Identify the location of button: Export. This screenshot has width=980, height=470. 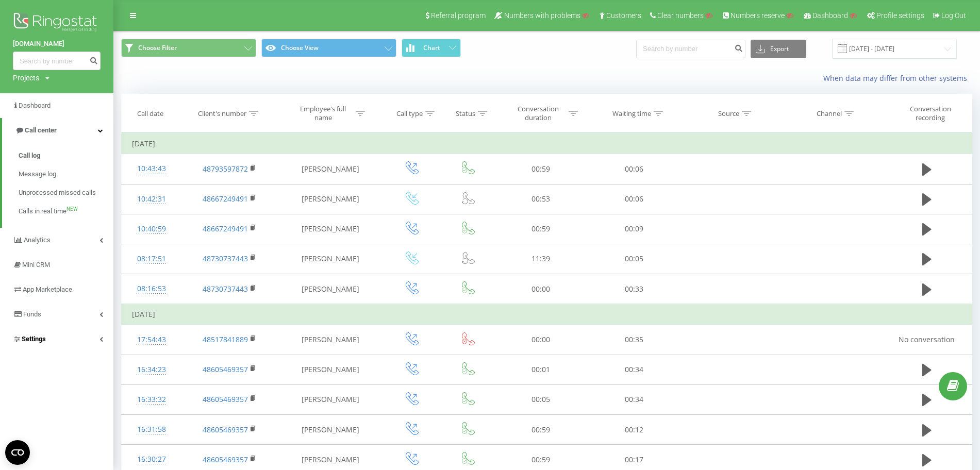
(779, 49).